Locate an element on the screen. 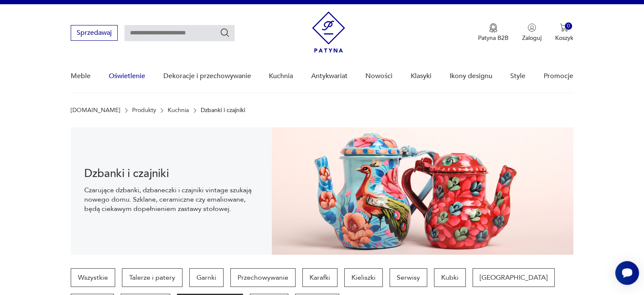 The width and height of the screenshot is (644, 295). p: Koszyk is located at coordinates (564, 38).